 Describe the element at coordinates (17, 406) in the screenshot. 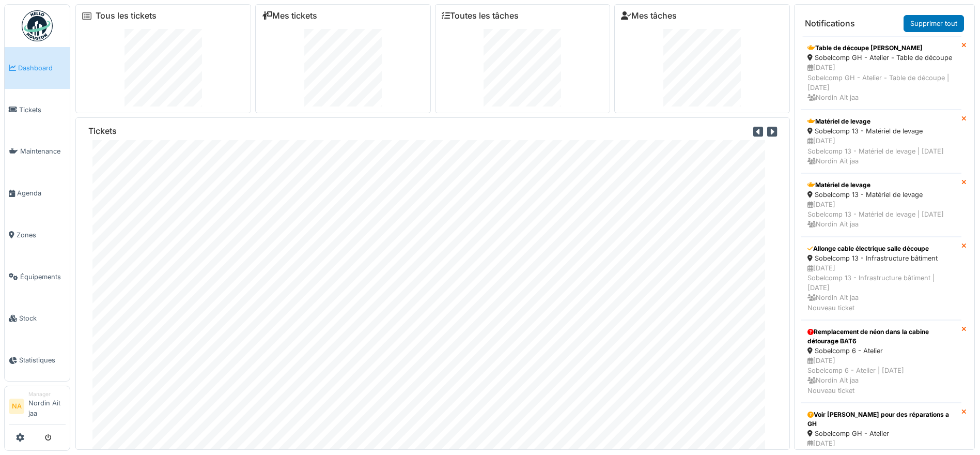

I see `li: NA` at that location.